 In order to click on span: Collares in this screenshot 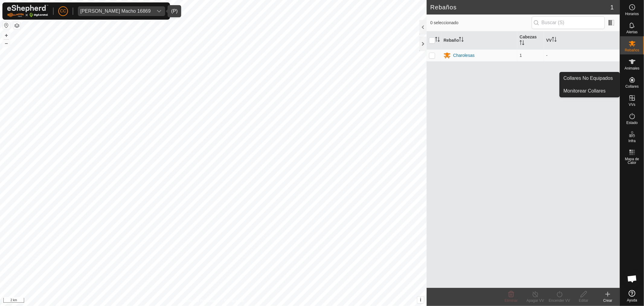, I will do `click(632, 86)`.